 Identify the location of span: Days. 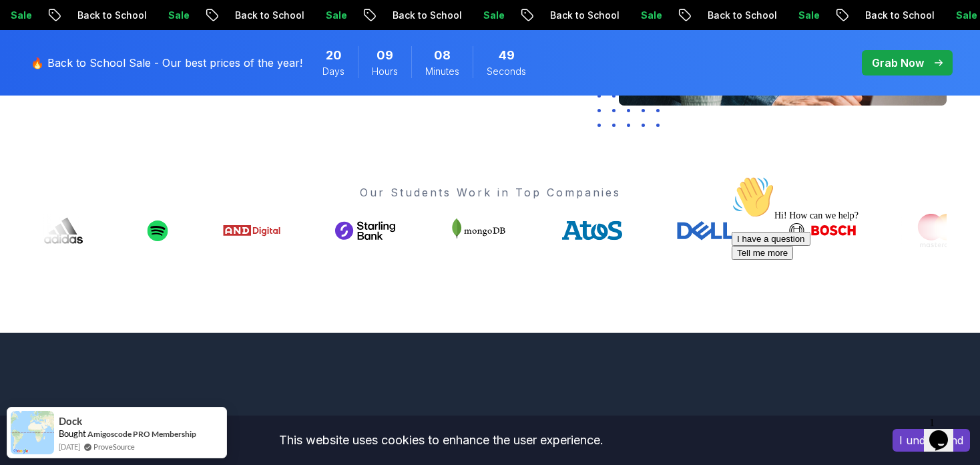
(333, 72).